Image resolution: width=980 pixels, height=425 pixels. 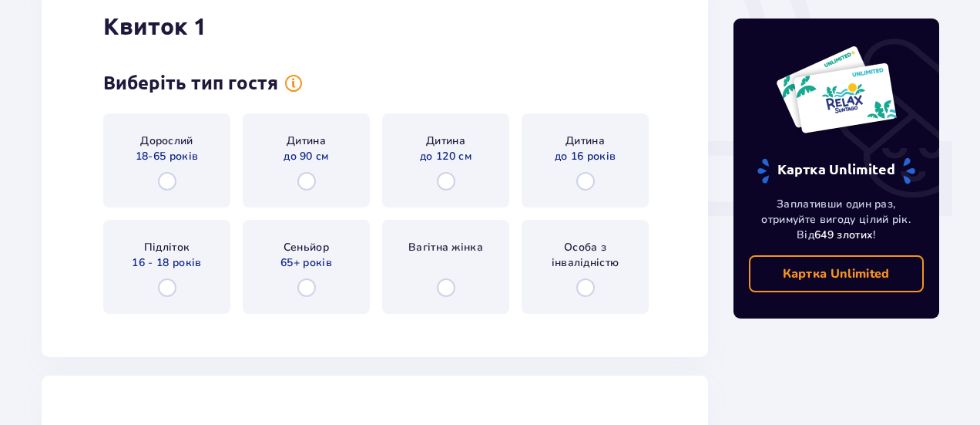 What do you see at coordinates (837, 220) in the screenshot?
I see `p: Заплативши один раз, отримуйте вигоду цілий рік. Від !` at bounding box center [837, 220].